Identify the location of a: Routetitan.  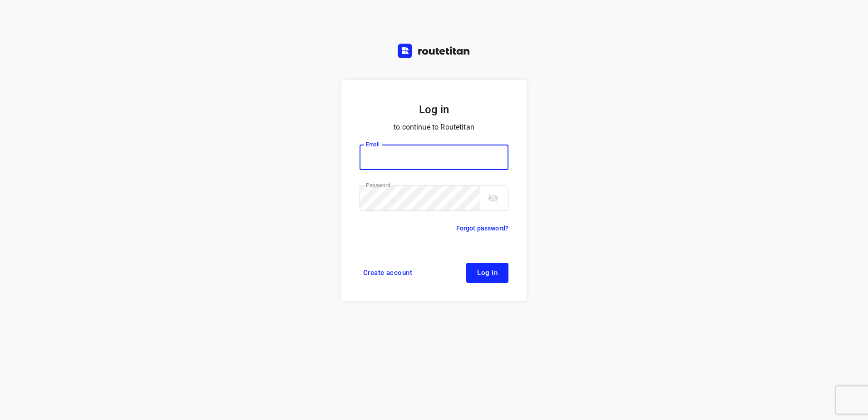
(434, 52).